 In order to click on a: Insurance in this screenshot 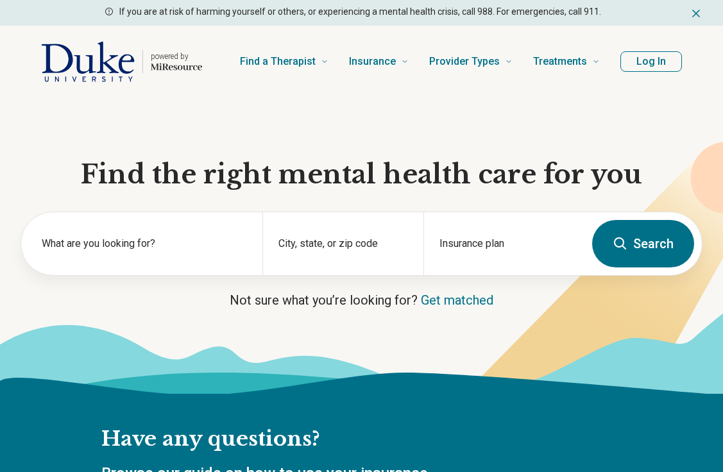, I will do `click(378, 62)`.